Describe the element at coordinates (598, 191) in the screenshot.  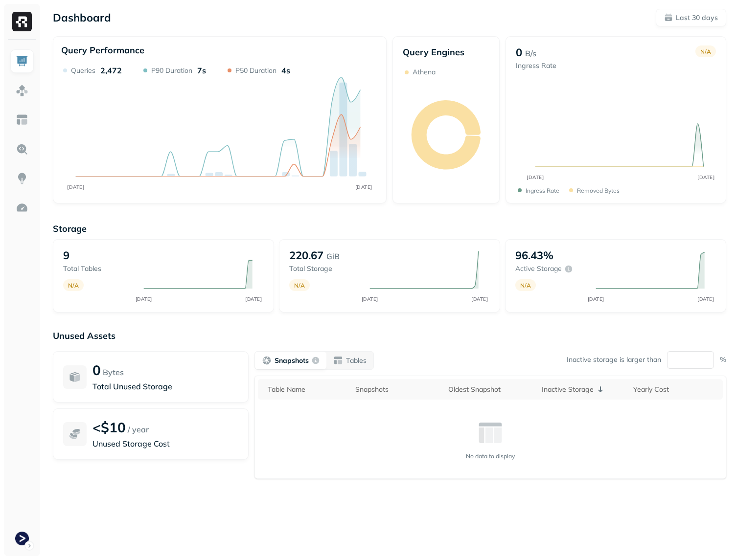
I see `p: Removed bytes` at that location.